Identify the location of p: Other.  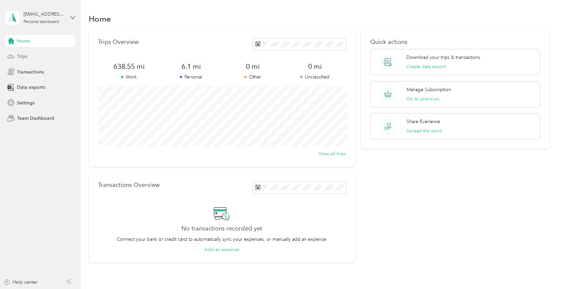
(253, 77).